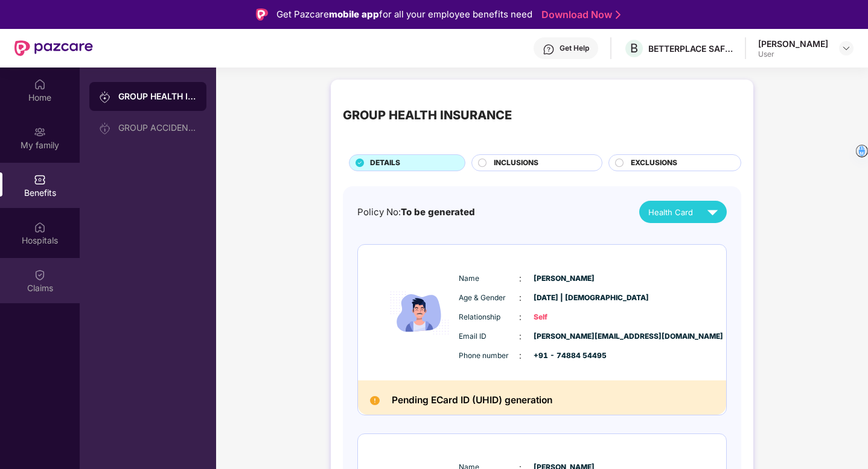 This screenshot has width=868, height=469. Describe the element at coordinates (573, 48) in the screenshot. I see `div: Get Help` at that location.